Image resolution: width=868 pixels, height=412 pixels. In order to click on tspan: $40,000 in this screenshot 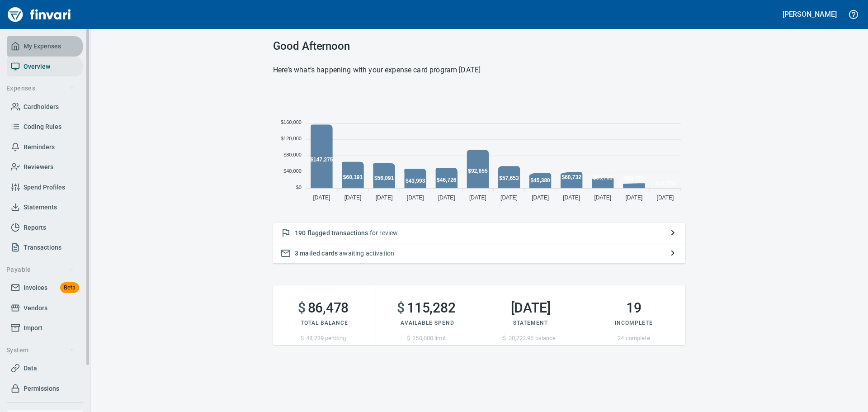, I will do `click(292, 170)`.